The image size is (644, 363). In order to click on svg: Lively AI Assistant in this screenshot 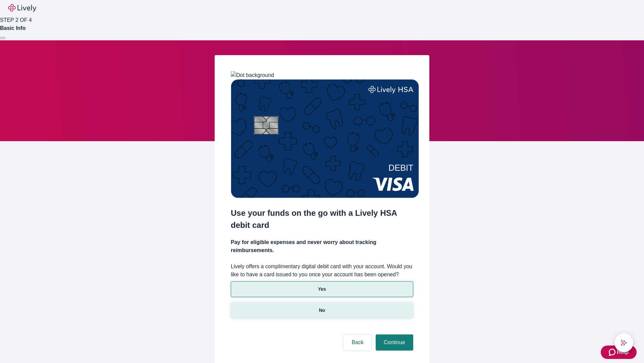, I will do `click(624, 343)`.